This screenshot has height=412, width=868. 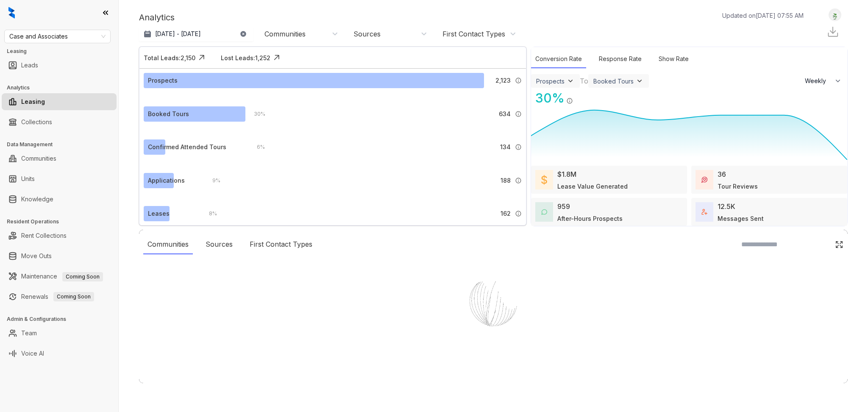 I want to click on div: Total Leads: 2,150, so click(x=170, y=58).